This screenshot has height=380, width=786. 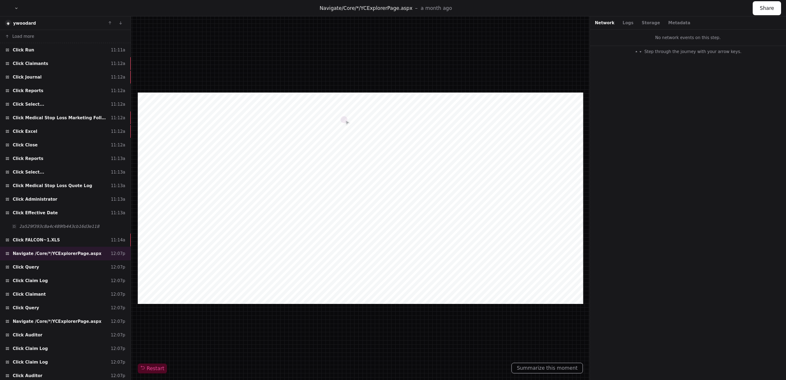 I want to click on span: ywoodard, so click(x=25, y=23).